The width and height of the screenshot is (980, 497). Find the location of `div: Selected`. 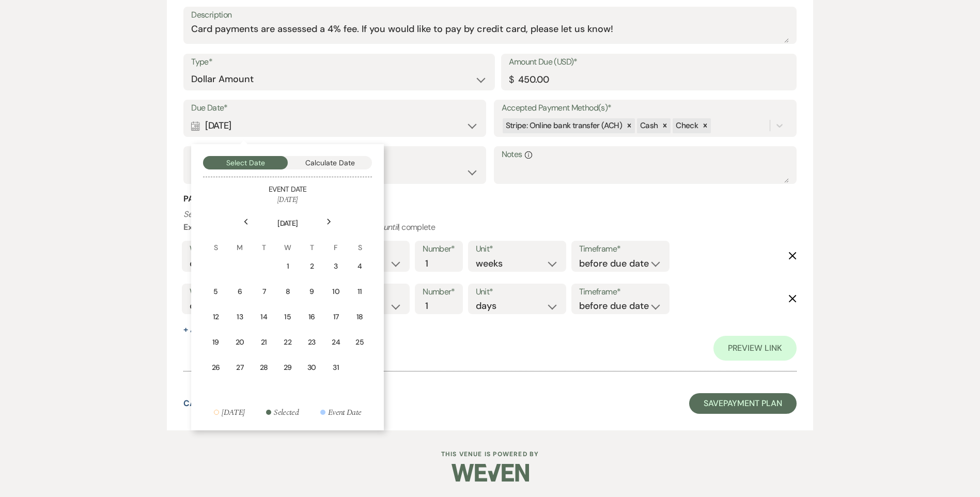

div: Selected is located at coordinates (286, 412).